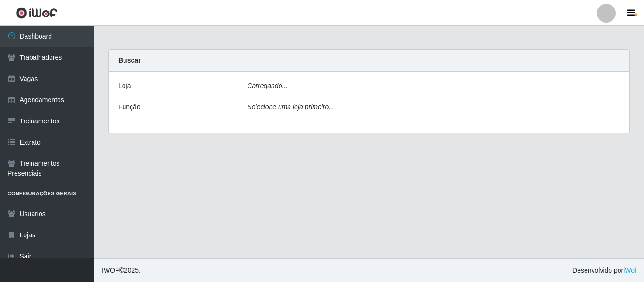 This screenshot has width=644, height=282. What do you see at coordinates (604, 270) in the screenshot?
I see `span: Desenvolvido por` at bounding box center [604, 270].